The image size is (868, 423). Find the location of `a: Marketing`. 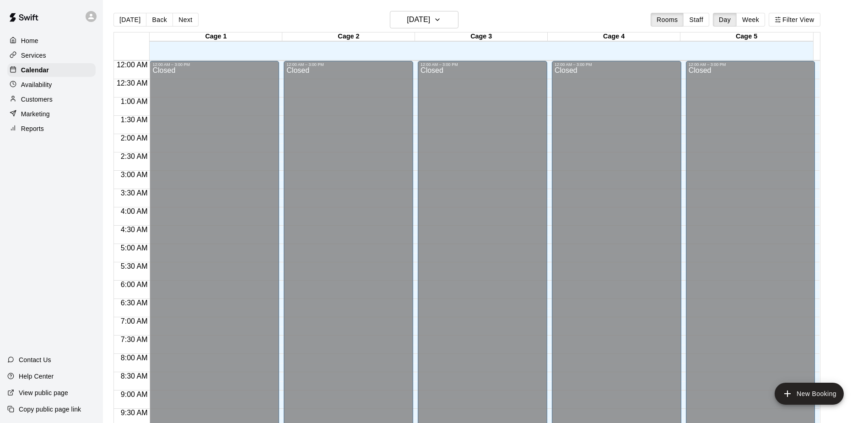

a: Marketing is located at coordinates (51, 114).